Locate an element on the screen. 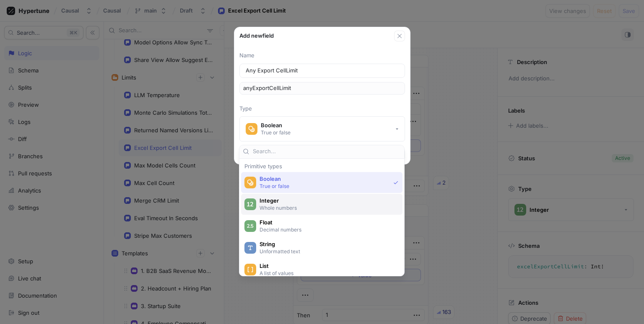 Image resolution: width=644 pixels, height=324 pixels. p: Decimal numbers is located at coordinates (326, 230).